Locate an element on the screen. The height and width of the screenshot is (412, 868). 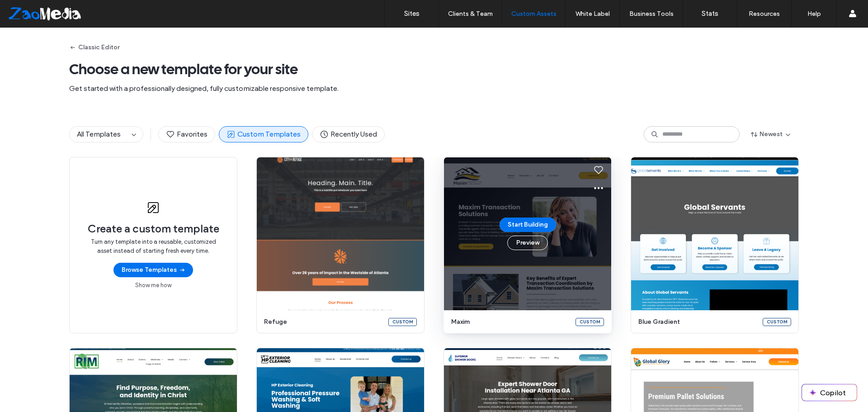
label: Resources is located at coordinates (764, 14).